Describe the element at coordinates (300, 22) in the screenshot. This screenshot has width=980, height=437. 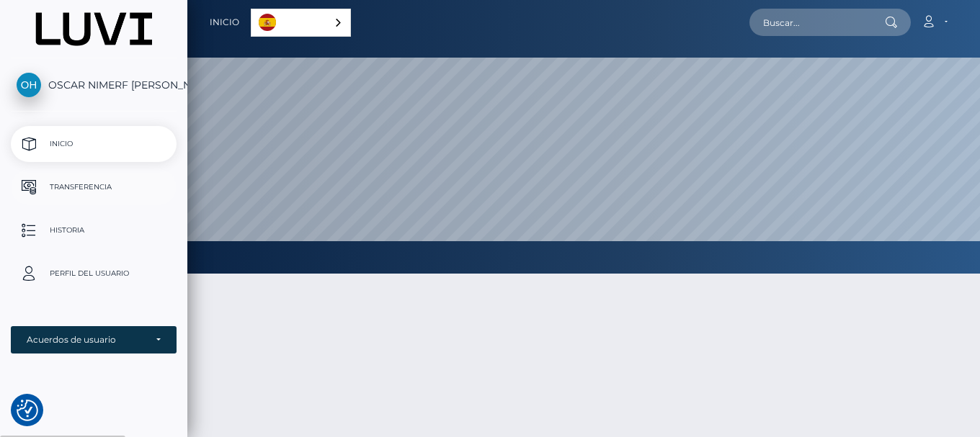
I see `a: Español` at that location.